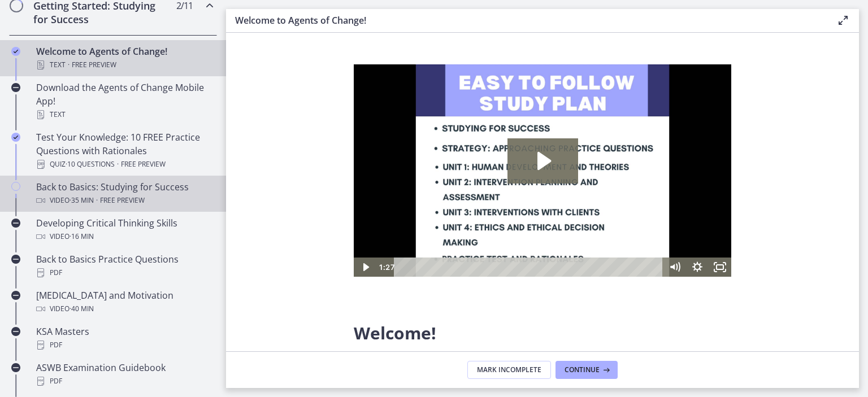  I want to click on h3: Welcome to Agents of Change!, so click(527, 21).